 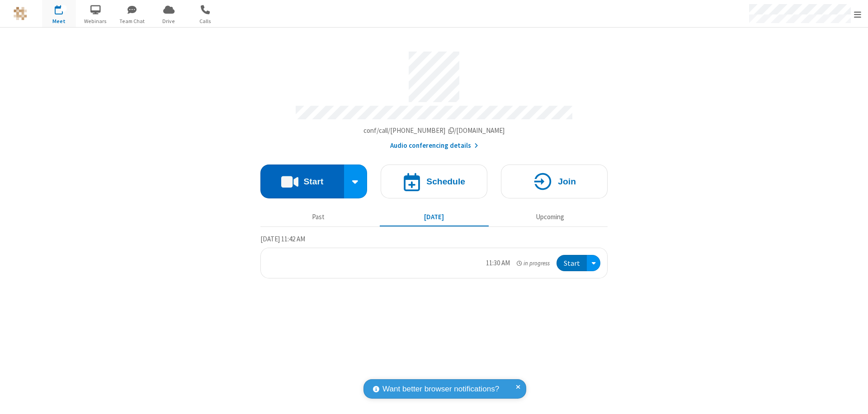 I want to click on span: Want better browser notifications?, so click(x=441, y=389).